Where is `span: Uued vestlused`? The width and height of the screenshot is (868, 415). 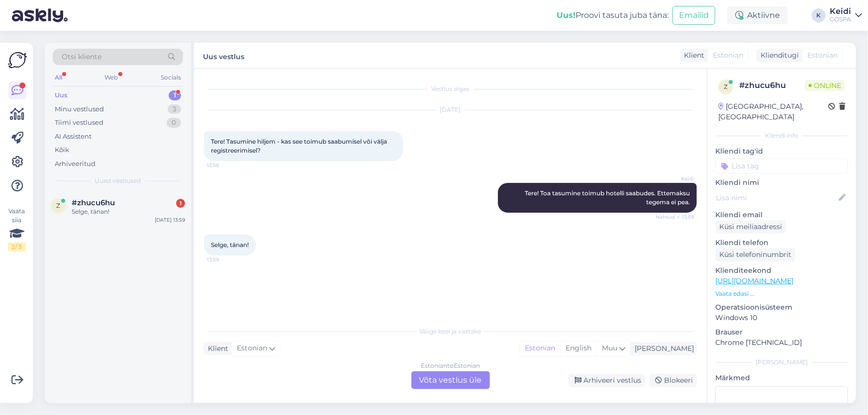
span: Uued vestlused is located at coordinates (118, 181).